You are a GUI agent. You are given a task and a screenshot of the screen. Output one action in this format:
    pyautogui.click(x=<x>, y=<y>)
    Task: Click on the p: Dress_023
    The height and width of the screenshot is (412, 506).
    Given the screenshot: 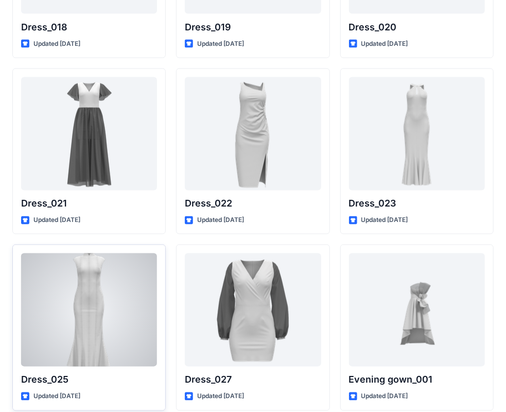 What is the action you would take?
    pyautogui.click(x=417, y=204)
    